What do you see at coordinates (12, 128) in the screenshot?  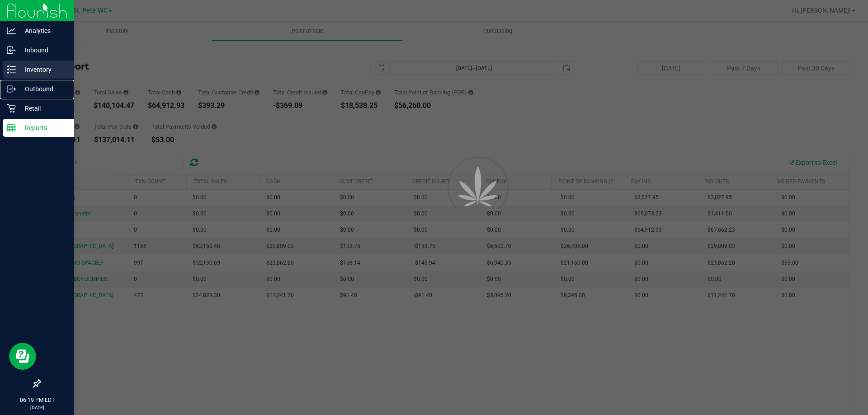 I see `inline-svg: Reports` at bounding box center [12, 128].